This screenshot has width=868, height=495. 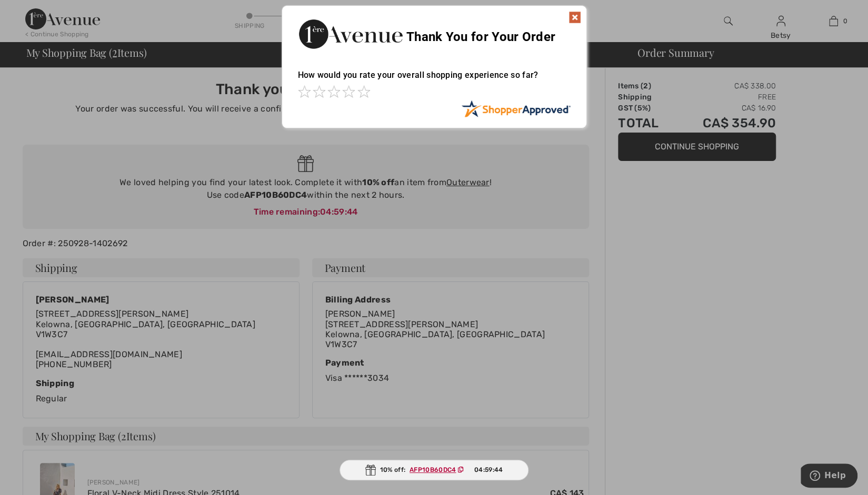 I want to click on div: 10% off:, so click(x=434, y=469).